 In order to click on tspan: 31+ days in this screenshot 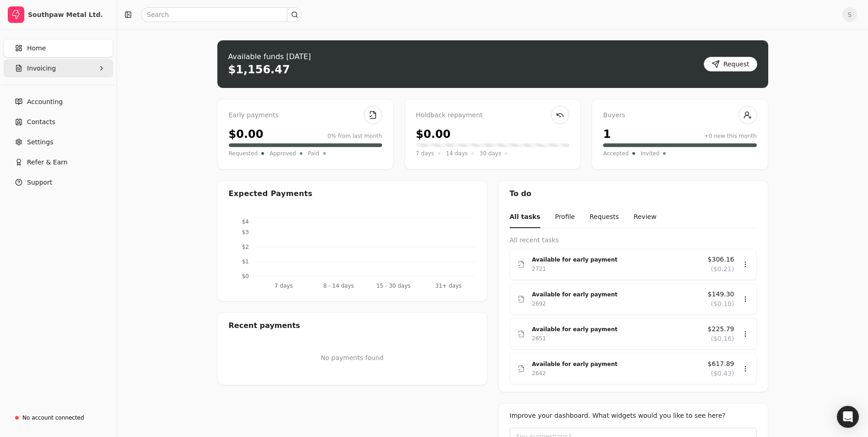, I will do `click(448, 286)`.